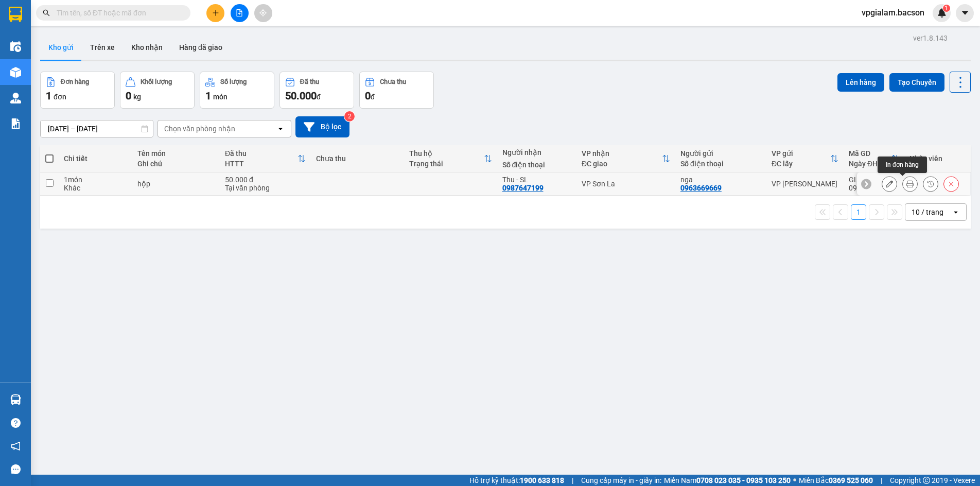 This screenshot has width=980, height=486. I want to click on div: 0963669669, so click(701, 188).